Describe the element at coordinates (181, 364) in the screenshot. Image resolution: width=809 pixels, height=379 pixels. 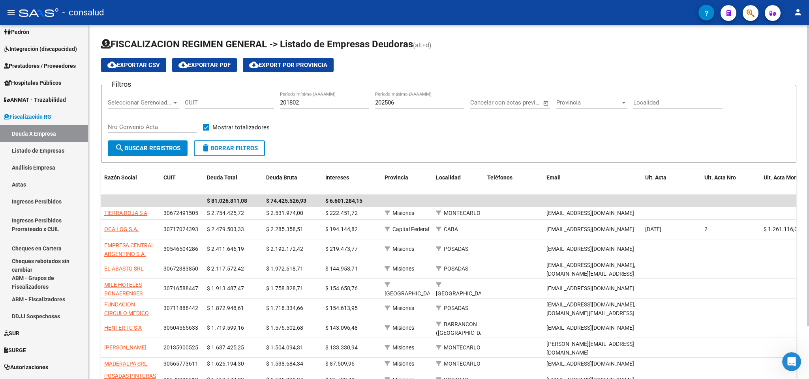
I see `span: 30565773611` at that location.